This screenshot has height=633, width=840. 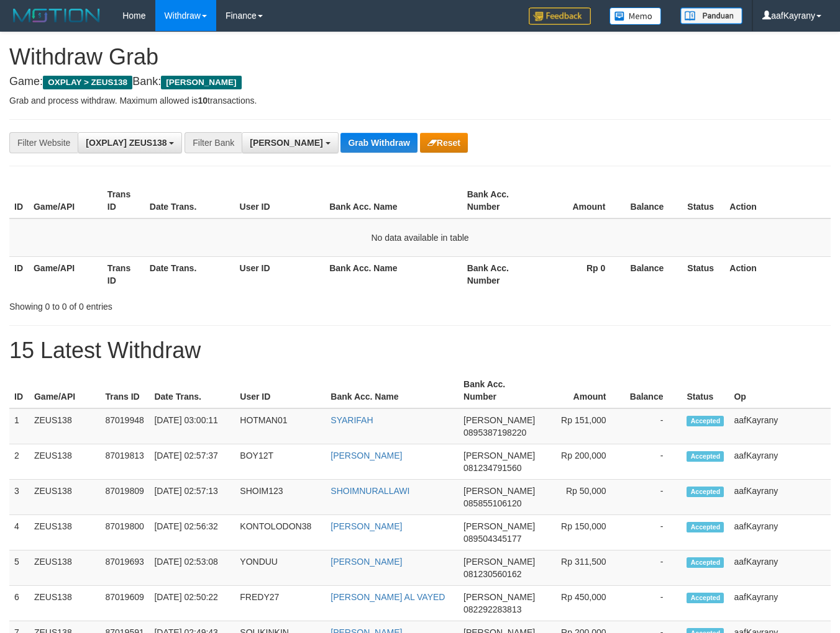 What do you see at coordinates (492, 574) in the screenshot?
I see `span: Copy 081230560162 to clipboard` at bounding box center [492, 574].